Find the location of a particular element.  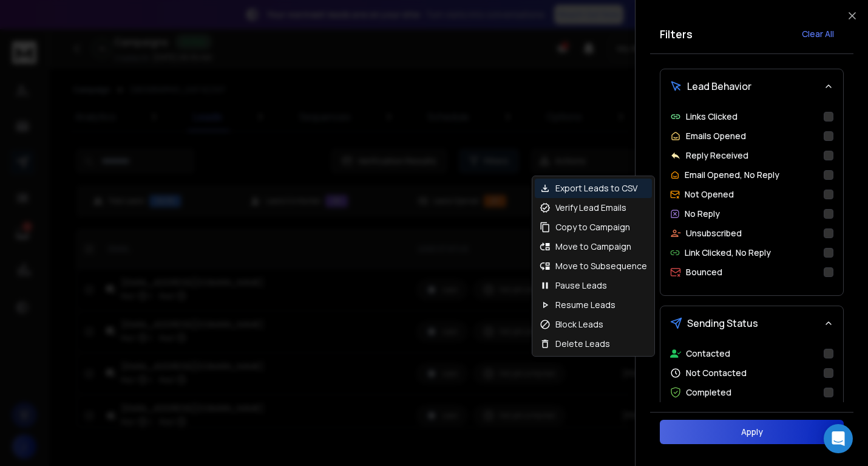

p: Contacted is located at coordinates (708, 354).